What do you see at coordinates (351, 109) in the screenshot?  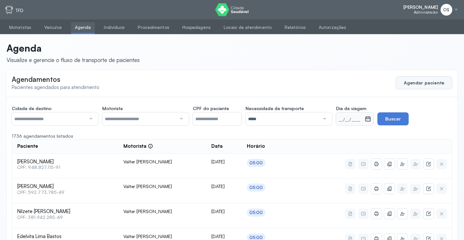 I see `span: Dia da viagem` at bounding box center [351, 109].